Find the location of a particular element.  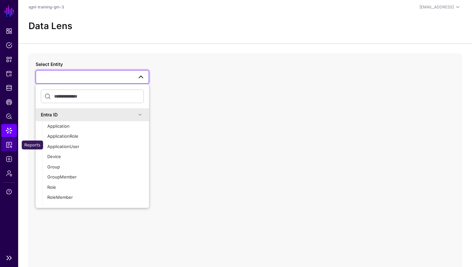

a: Policies is located at coordinates (9, 45).